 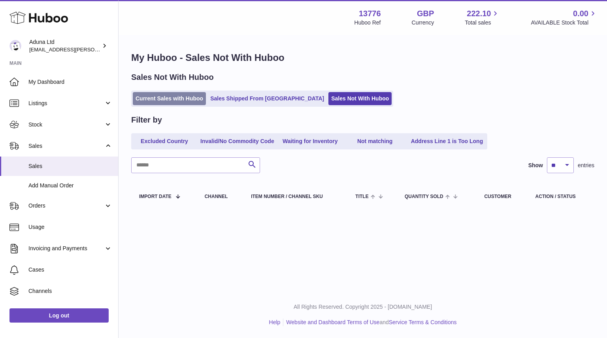 What do you see at coordinates (367, 23) in the screenshot?
I see `div: Huboo Ref` at bounding box center [367, 23].